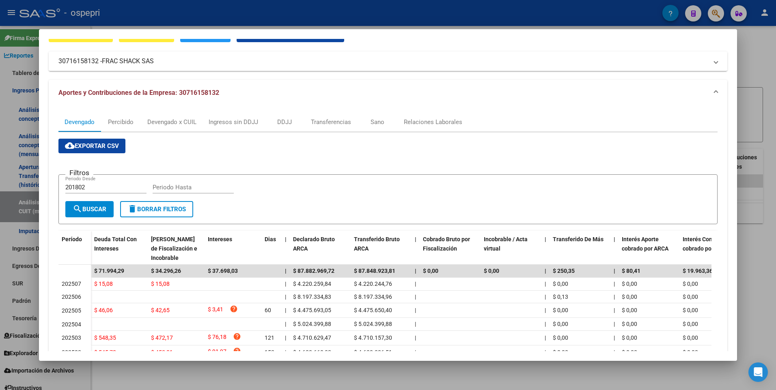 The image size is (776, 390). I want to click on datatable-header-cell: Dias, so click(271, 249).